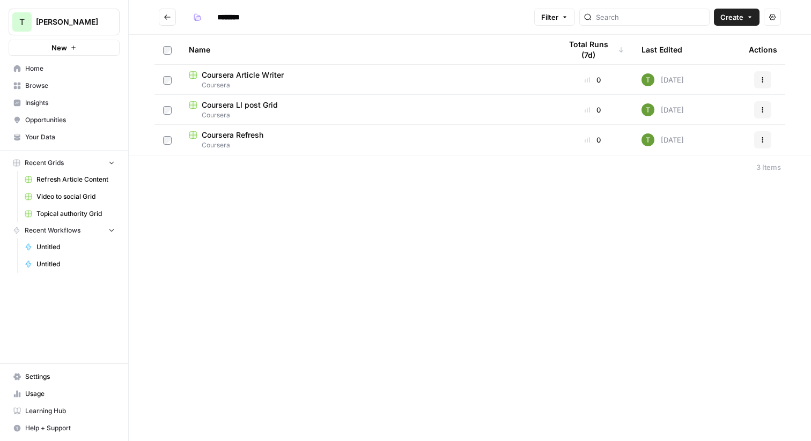  I want to click on span: Video to social Grid, so click(76, 197).